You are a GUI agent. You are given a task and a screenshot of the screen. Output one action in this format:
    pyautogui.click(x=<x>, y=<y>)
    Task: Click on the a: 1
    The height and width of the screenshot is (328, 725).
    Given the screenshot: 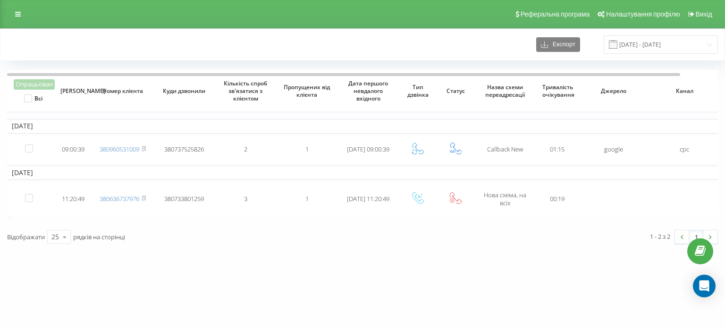 What is the action you would take?
    pyautogui.click(x=696, y=237)
    